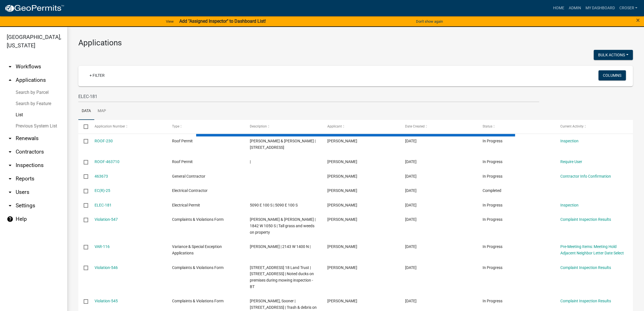  Describe the element at coordinates (110, 126) in the screenshot. I see `span: Application Number` at that location.